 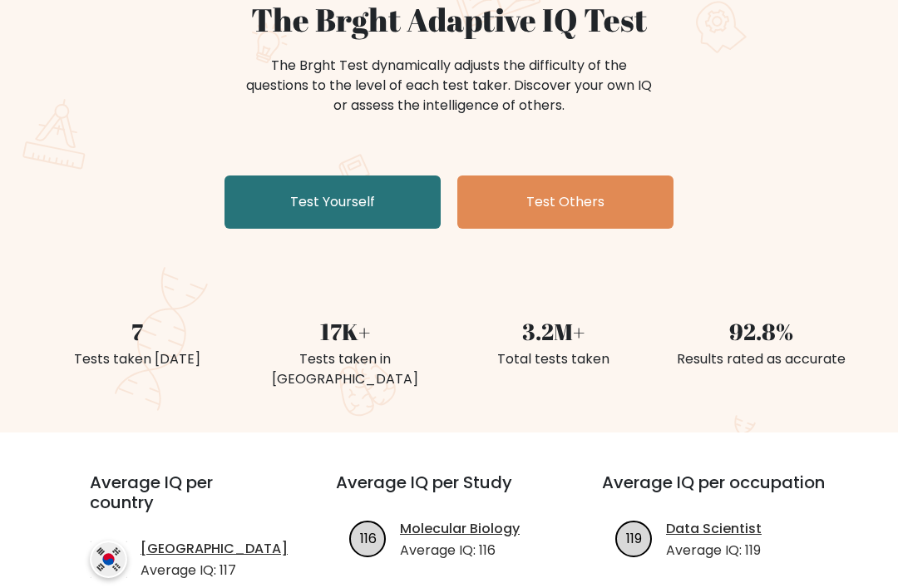 I want to click on p: Average IQ: 119, so click(x=713, y=550).